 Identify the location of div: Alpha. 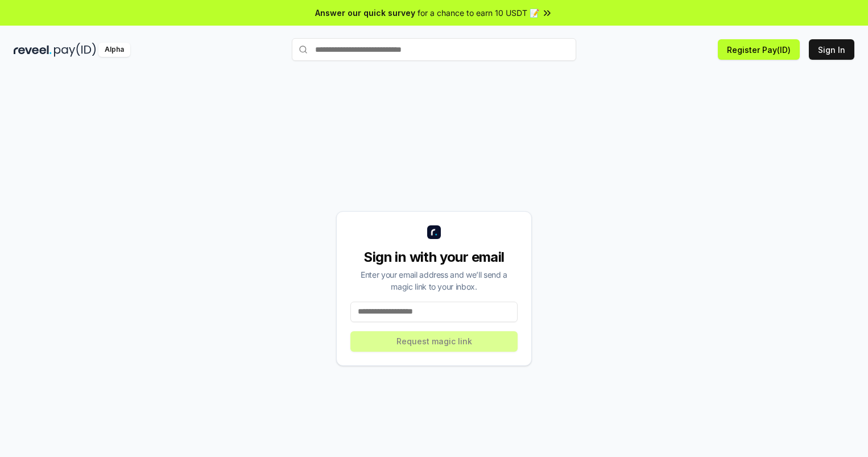
(114, 50).